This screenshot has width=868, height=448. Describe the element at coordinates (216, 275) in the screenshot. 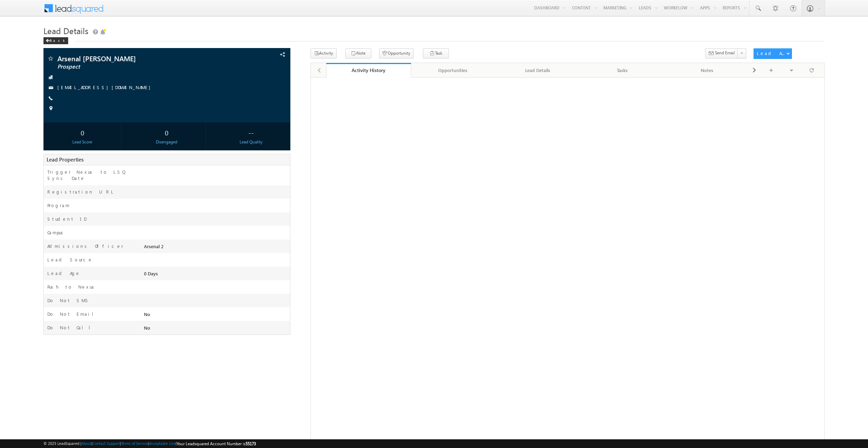

I see `div: 0 Days` at that location.